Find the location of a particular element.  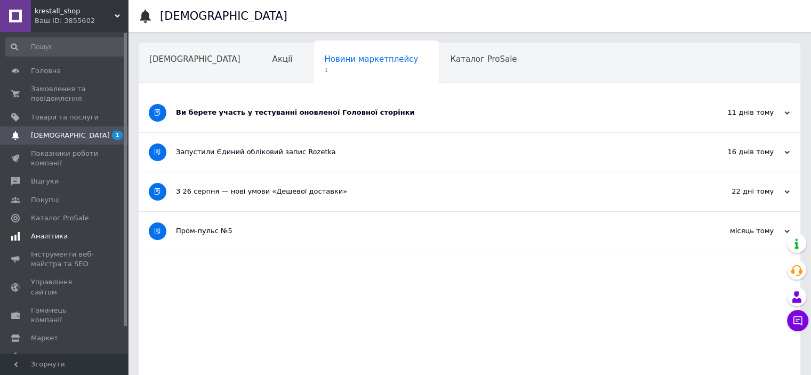

span: Інструменти веб-майстра та SEO is located at coordinates (65, 259).